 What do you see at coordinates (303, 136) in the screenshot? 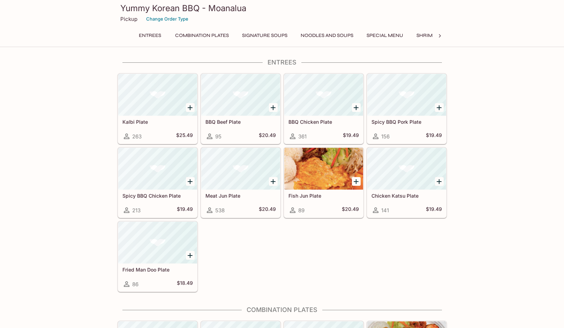
I see `span: 361` at bounding box center [303, 136].